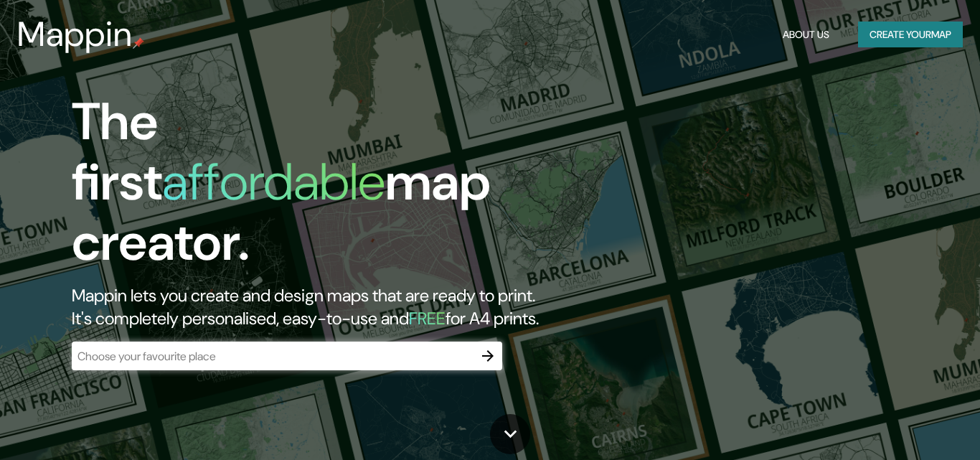 This screenshot has width=980, height=460. Describe the element at coordinates (272, 356) in the screenshot. I see `input: Choose your favourite place` at that location.